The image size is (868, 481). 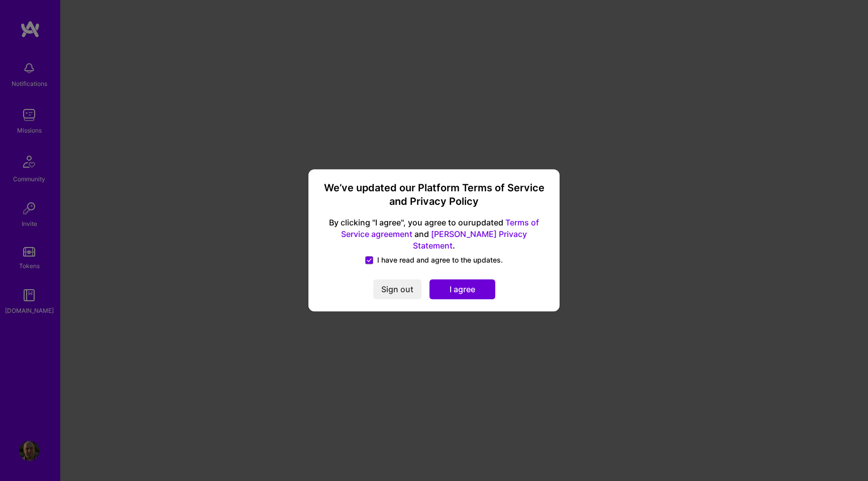 What do you see at coordinates (440, 261) in the screenshot?
I see `span: I have read and agree to the updates.` at bounding box center [440, 261].